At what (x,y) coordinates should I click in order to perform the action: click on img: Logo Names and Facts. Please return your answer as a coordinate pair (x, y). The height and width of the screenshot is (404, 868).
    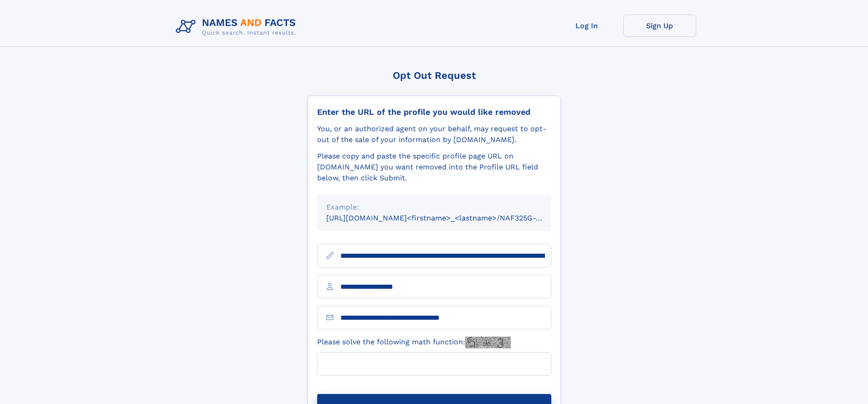
    Looking at the image, I should click on (238, 27).